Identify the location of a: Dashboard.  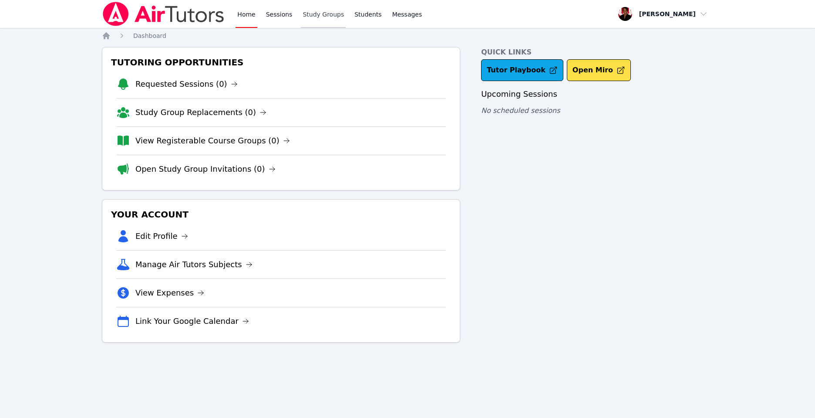
(150, 36).